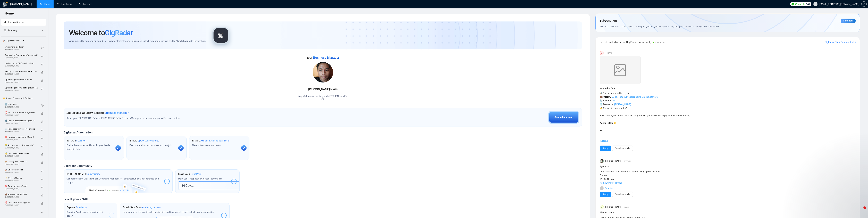 The image size is (868, 218). I want to click on button: setting, so click(864, 4).